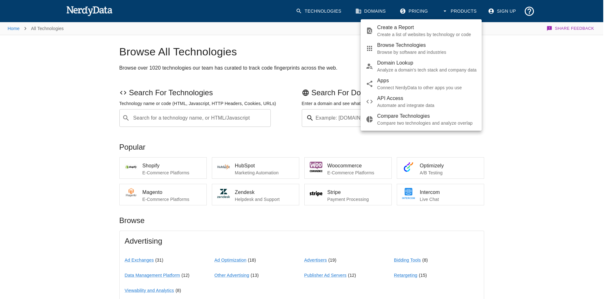  Describe the element at coordinates (427, 116) in the screenshot. I see `span: Compare Technologies` at that location.